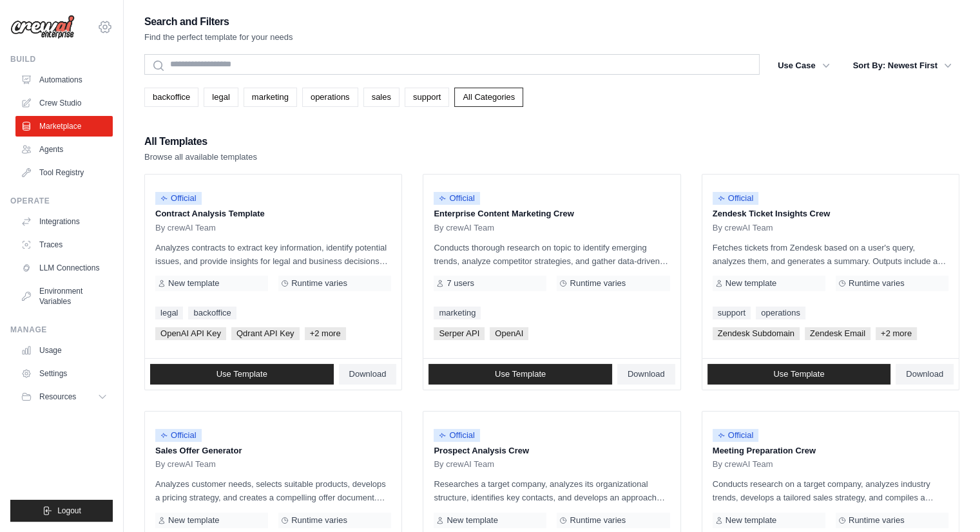  What do you see at coordinates (201, 157) in the screenshot?
I see `p: Browse all available templates` at bounding box center [201, 157].